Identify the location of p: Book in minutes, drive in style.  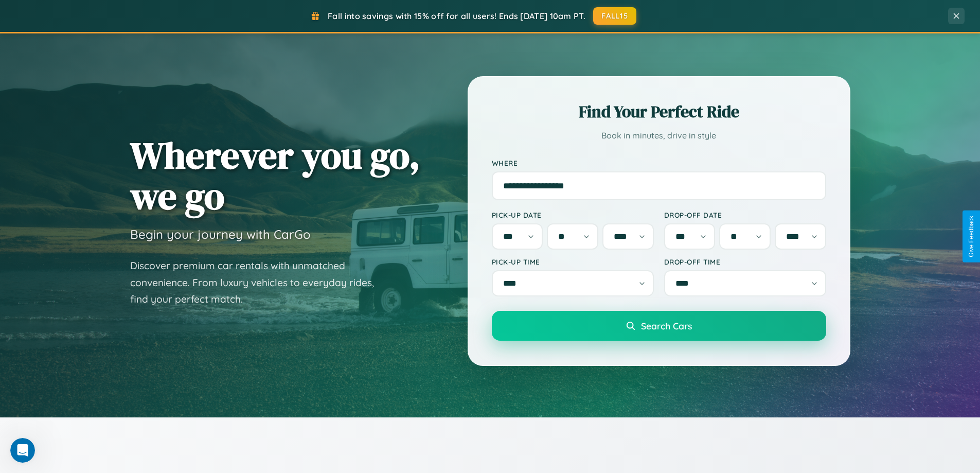
(659, 135).